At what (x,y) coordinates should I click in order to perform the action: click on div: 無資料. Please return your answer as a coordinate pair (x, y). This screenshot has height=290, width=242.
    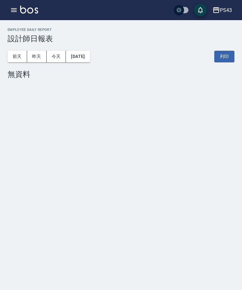
    Looking at the image, I should click on (121, 74).